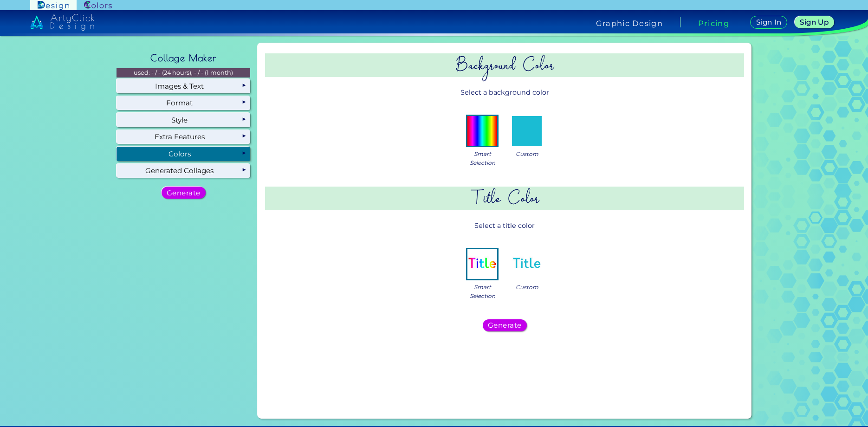 The image size is (868, 427). What do you see at coordinates (483, 264) in the screenshot?
I see `img: col_title_auto.jpg` at bounding box center [483, 264].